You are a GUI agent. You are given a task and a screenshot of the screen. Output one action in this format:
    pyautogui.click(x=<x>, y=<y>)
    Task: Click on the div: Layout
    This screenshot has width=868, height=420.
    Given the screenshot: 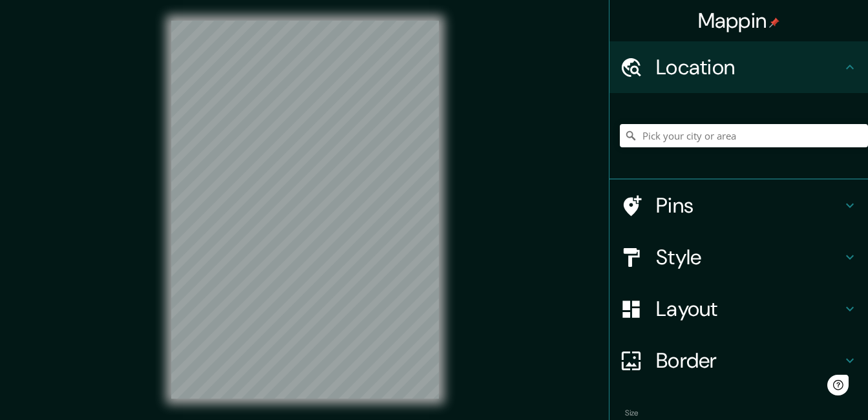 What is the action you would take?
    pyautogui.click(x=739, y=309)
    